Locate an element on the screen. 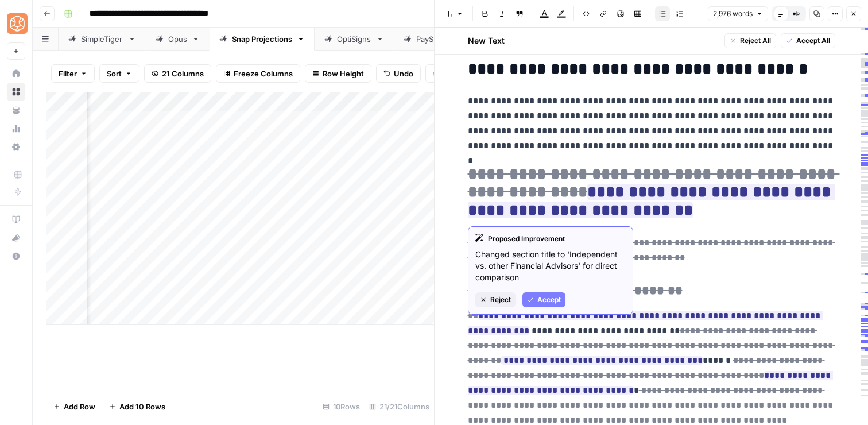 This screenshot has height=425, width=868. span: Sort is located at coordinates (114, 73).